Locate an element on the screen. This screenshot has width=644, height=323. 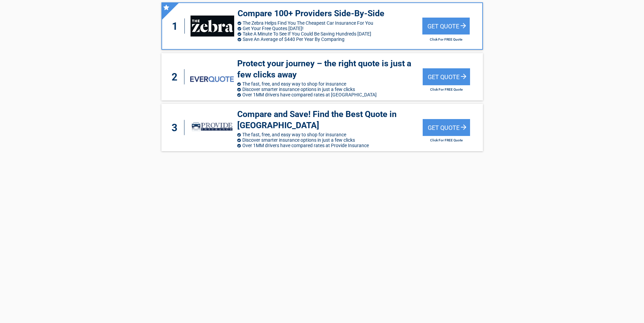
li: The Zebra Helps Find You The Cheapest Car Insurance For You is located at coordinates (330, 23).